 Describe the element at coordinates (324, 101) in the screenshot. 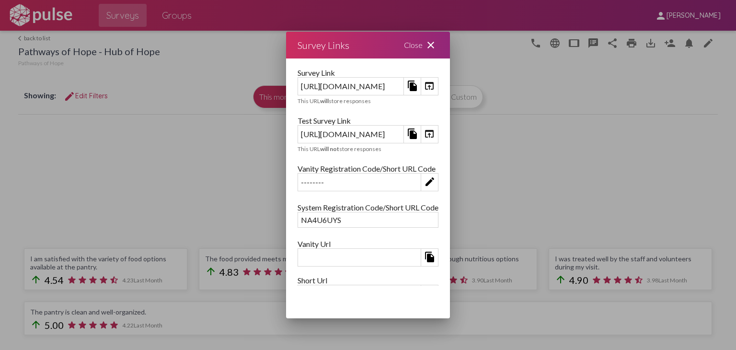

I see `b: will` at that location.